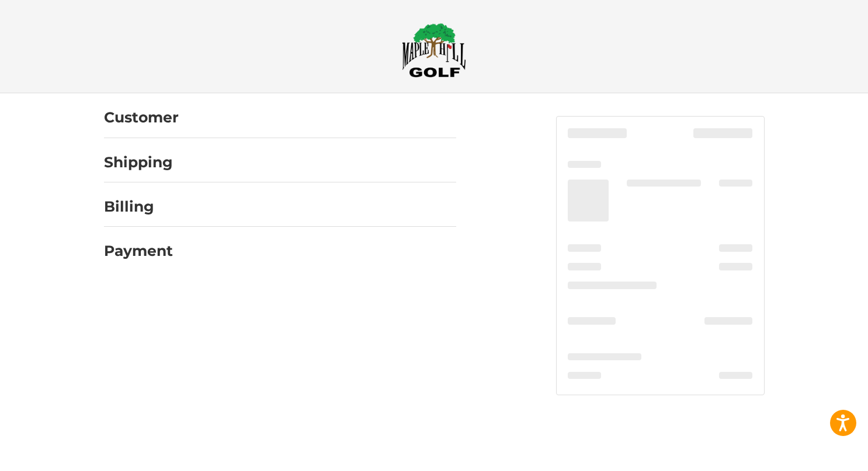 Image resolution: width=868 pixels, height=471 pixels. I want to click on h2: Customer, so click(141, 117).